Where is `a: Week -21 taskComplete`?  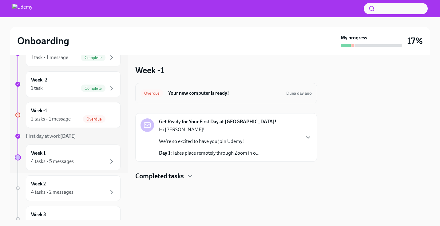
a: Week -21 taskComplete is located at coordinates (68, 84).